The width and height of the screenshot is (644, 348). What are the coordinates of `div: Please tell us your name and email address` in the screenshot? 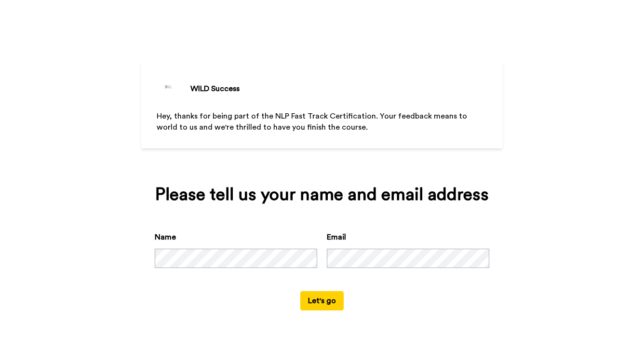 It's located at (322, 195).